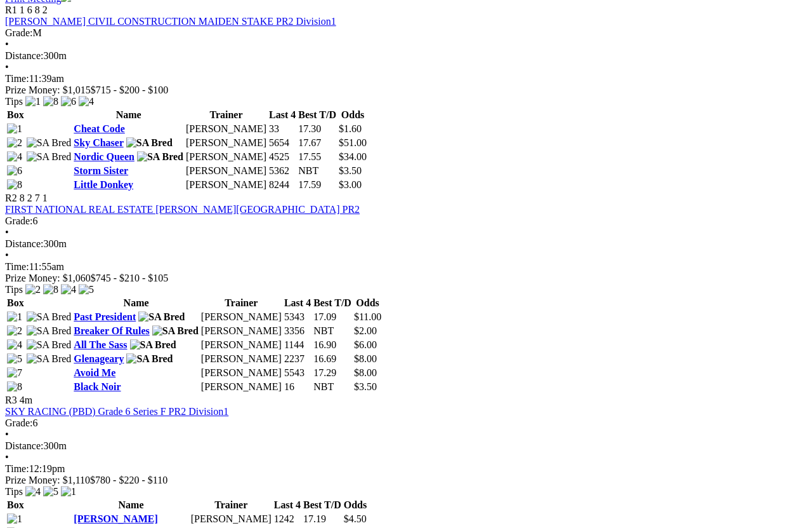  Describe the element at coordinates (14, 373) in the screenshot. I see `img: 7` at that location.